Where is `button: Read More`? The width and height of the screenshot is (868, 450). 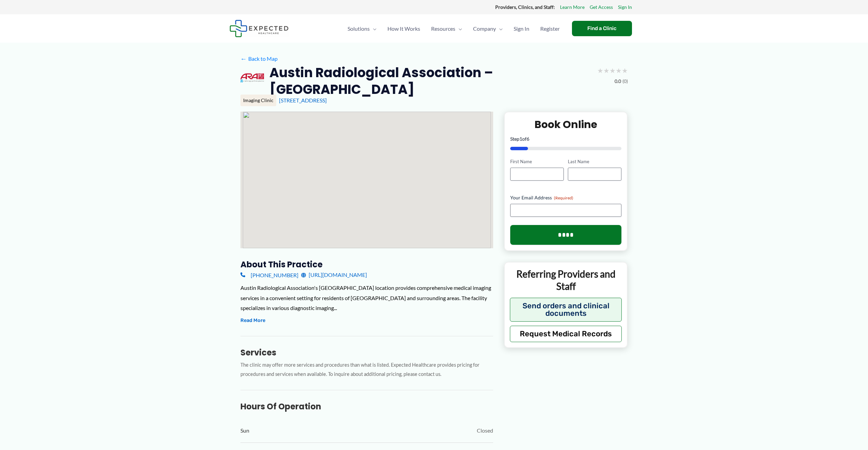 button: Read More is located at coordinates (253, 320).